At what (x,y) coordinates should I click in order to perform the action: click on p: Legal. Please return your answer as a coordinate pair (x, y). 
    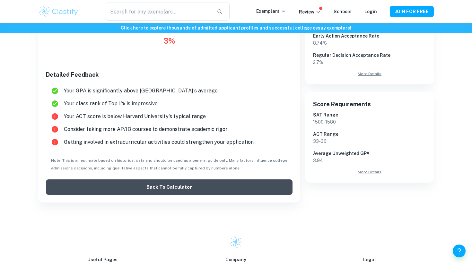
    Looking at the image, I should click on (369, 260).